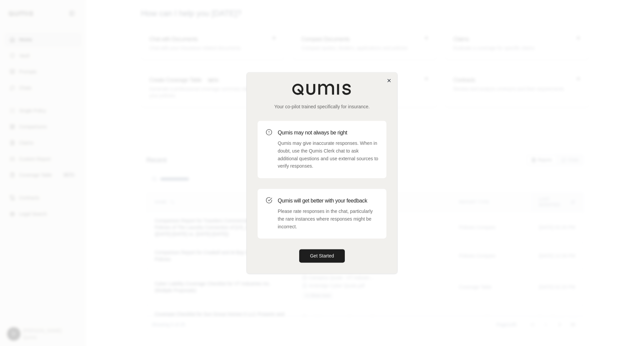 The image size is (644, 346). I want to click on img: Qumis Logo, so click(322, 89).